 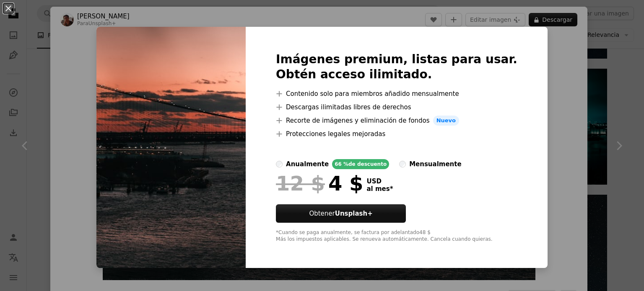 What do you see at coordinates (320, 184) in the screenshot?
I see `div: 4 $` at bounding box center [320, 184].